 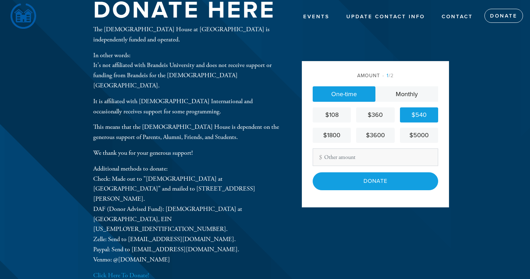 I want to click on a: Monthly, so click(x=407, y=94).